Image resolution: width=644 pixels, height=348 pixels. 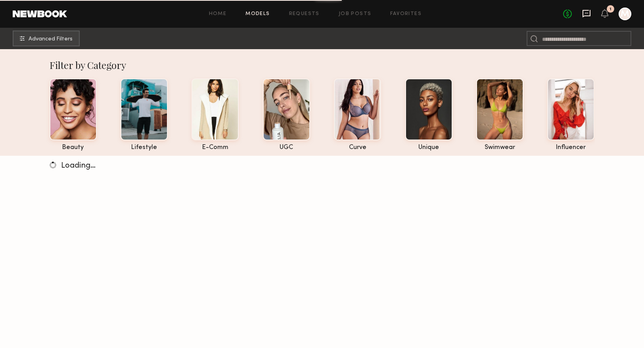 What do you see at coordinates (50, 39) in the screenshot?
I see `span: Advanced Filters` at bounding box center [50, 39].